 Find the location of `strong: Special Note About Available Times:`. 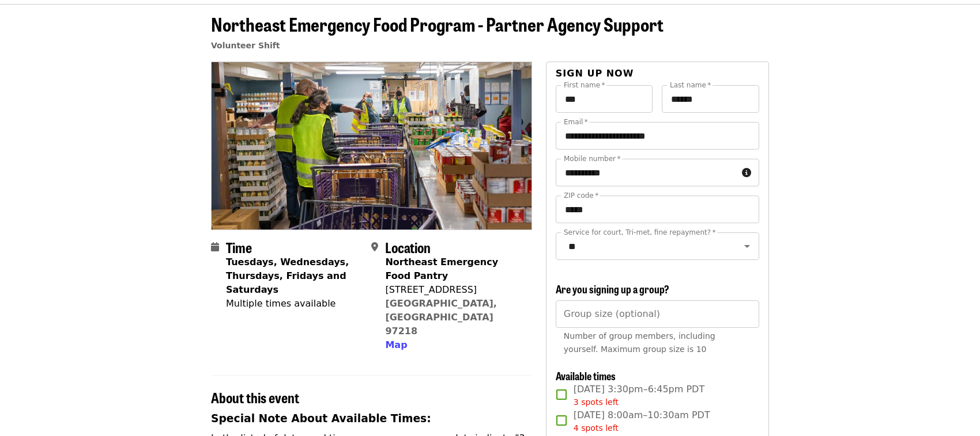

strong: Special Note About Available Times: is located at coordinates (321, 418).